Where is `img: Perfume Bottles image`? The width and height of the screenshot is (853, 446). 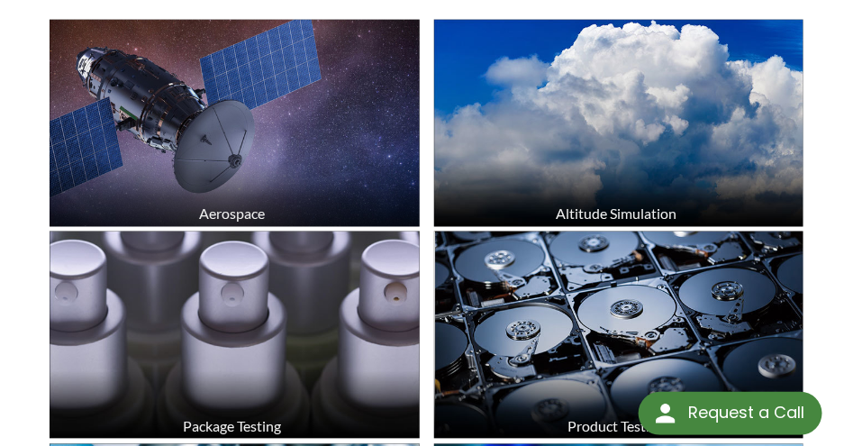
img: Perfume Bottles image is located at coordinates (234, 335).